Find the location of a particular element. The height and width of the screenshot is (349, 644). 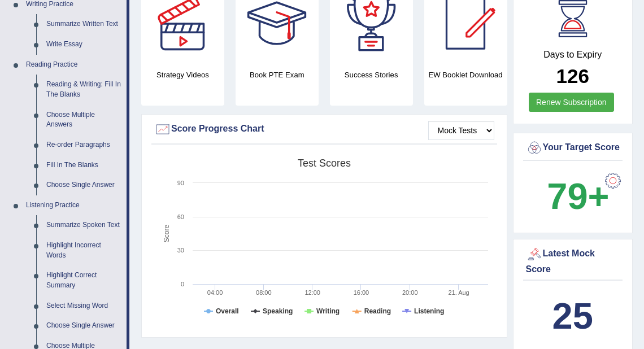

a: Highlight Incorrect Words is located at coordinates (84, 250).